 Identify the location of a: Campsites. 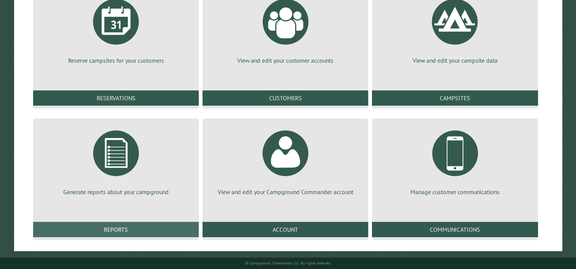
(454, 98).